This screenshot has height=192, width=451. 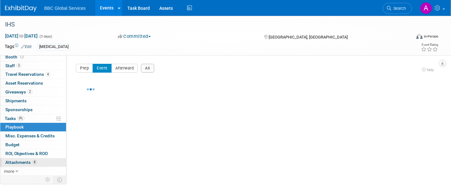 What do you see at coordinates (19, 110) in the screenshot?
I see `span: Sponsorships` at bounding box center [19, 110].